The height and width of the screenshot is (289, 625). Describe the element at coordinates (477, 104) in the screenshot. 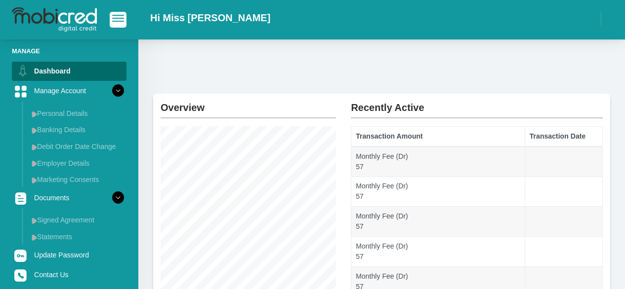

I see `h2: Recently Active` at that location.